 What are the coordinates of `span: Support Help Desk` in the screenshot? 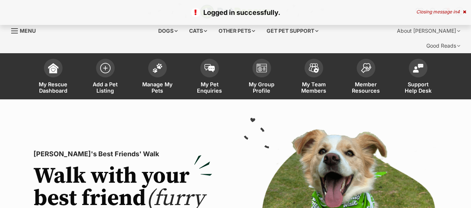 It's located at (418, 87).